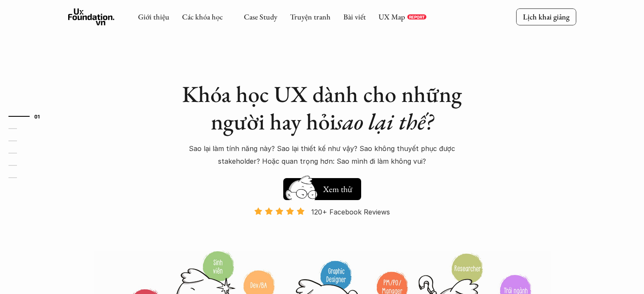 The height and width of the screenshot is (294, 644). What do you see at coordinates (322, 187) in the screenshot?
I see `a: Xem thử` at bounding box center [322, 187].